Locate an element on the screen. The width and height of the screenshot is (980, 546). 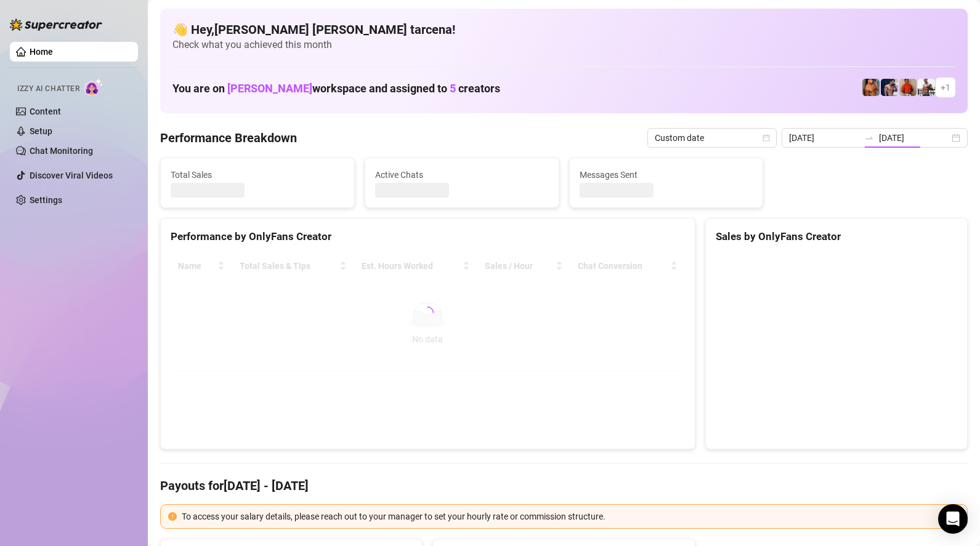
span: exclamation-circle is located at coordinates (173, 517).